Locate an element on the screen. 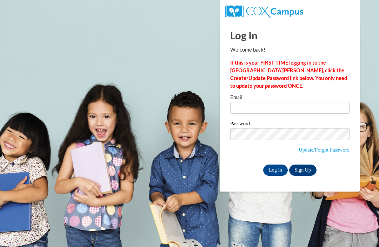 The height and width of the screenshot is (247, 379). input: Log In is located at coordinates (276, 170).